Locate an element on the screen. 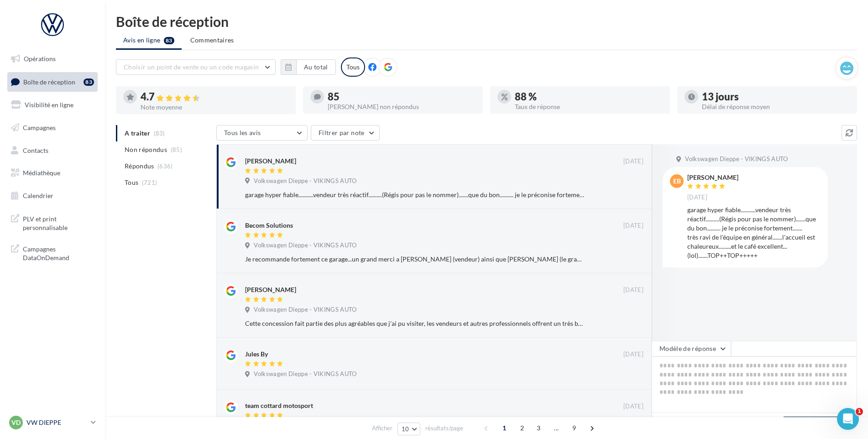 The width and height of the screenshot is (868, 439). div: Délai de réponse moyen is located at coordinates (775, 107).